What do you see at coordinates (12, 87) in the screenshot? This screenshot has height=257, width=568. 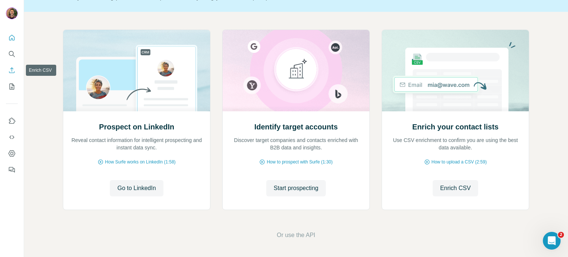 I see `button: My lists` at bounding box center [12, 87].